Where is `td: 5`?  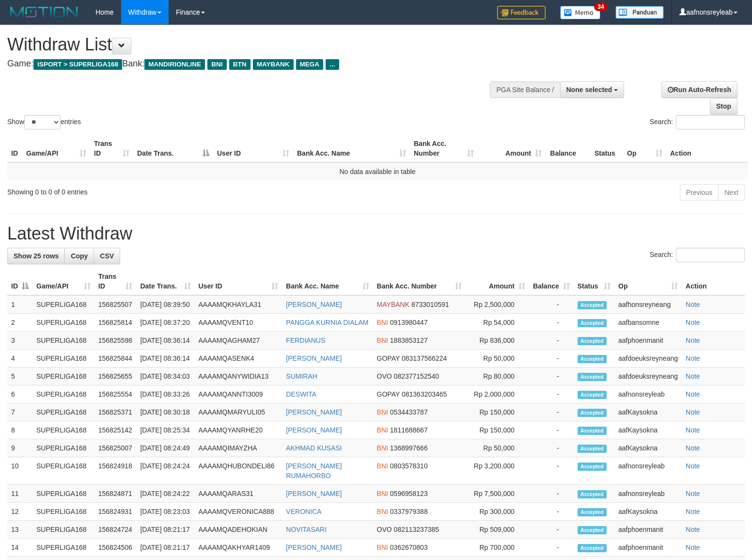 td: 5 is located at coordinates (20, 376).